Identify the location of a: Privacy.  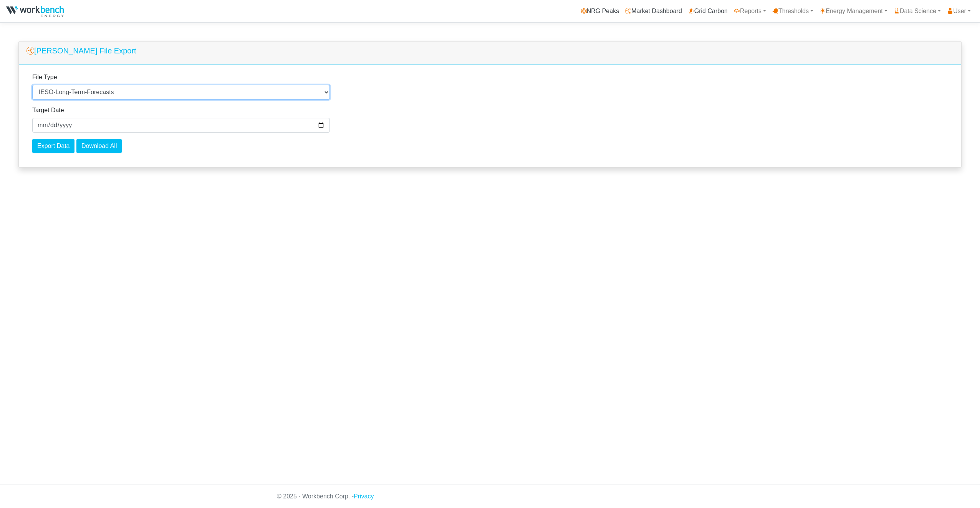
(363, 496).